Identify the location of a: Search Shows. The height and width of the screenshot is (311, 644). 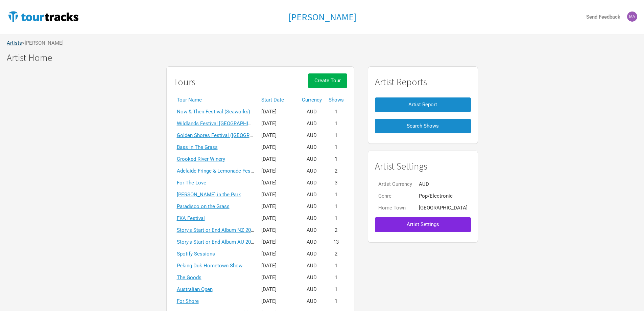
(423, 126).